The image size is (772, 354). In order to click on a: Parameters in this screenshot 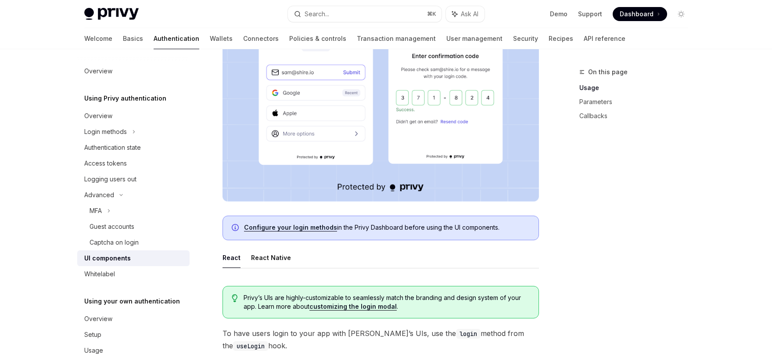, I will do `click(637, 102)`.